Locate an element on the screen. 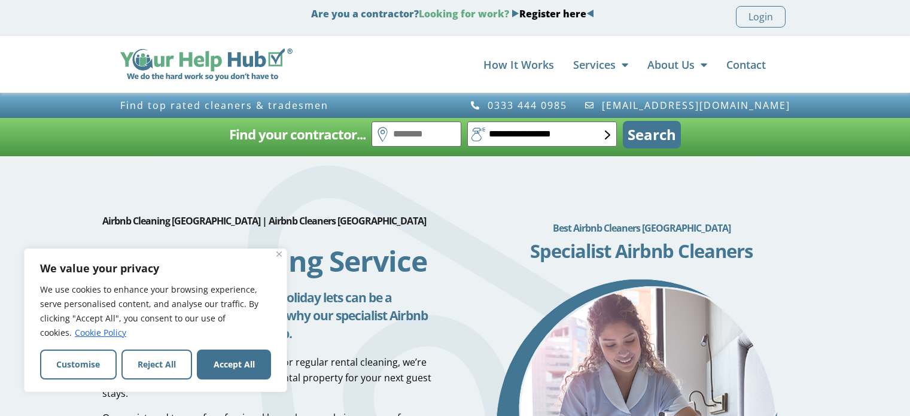 The height and width of the screenshot is (416, 910). a: About Us is located at coordinates (677, 65).